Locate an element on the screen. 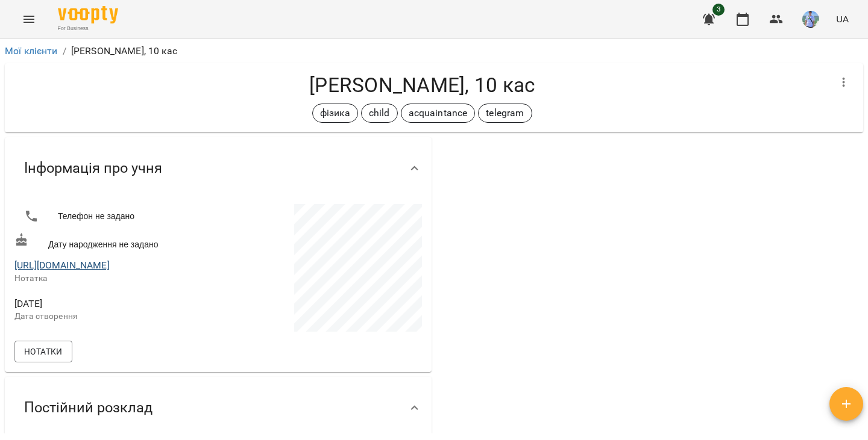 This screenshot has height=440, width=868. img: 6479dc16e25075498b0cc81aee822431.png is located at coordinates (811, 19).